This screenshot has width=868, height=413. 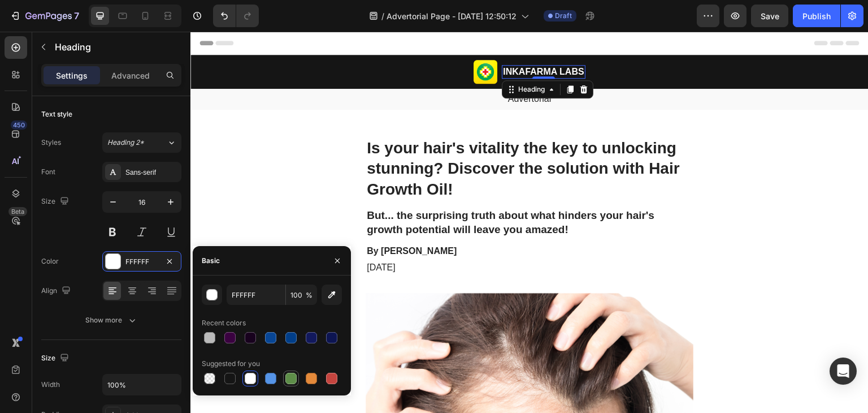 What do you see at coordinates (17, 211) in the screenshot?
I see `div: Beta` at bounding box center [17, 211].